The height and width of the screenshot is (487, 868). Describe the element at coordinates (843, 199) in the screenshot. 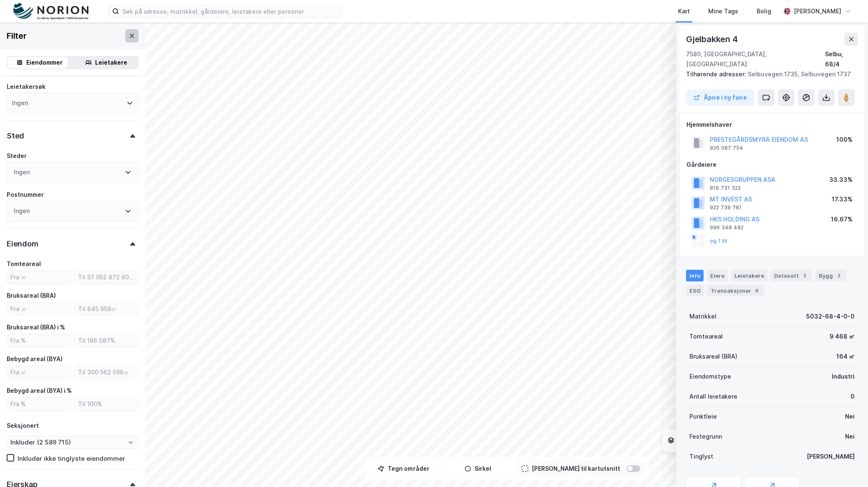

I see `div: 17.33%` at that location.